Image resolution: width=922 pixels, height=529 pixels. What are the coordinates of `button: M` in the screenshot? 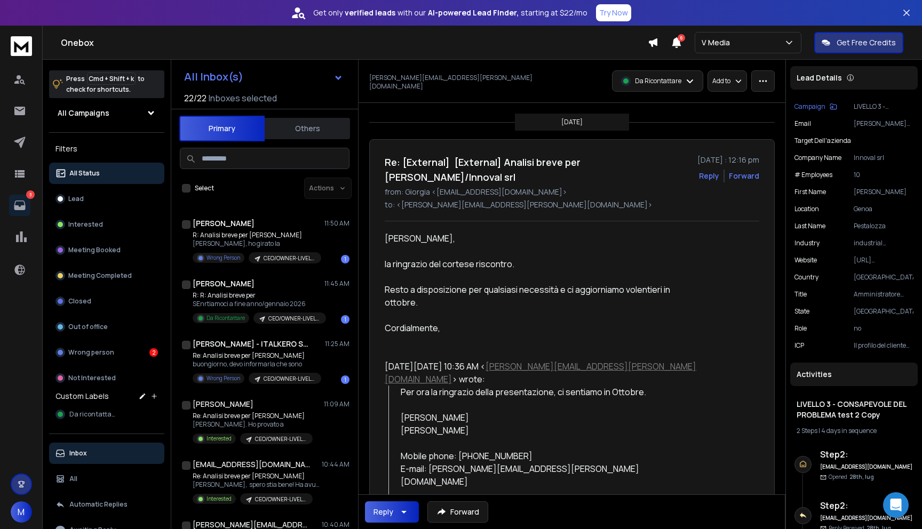 It's located at (21, 512).